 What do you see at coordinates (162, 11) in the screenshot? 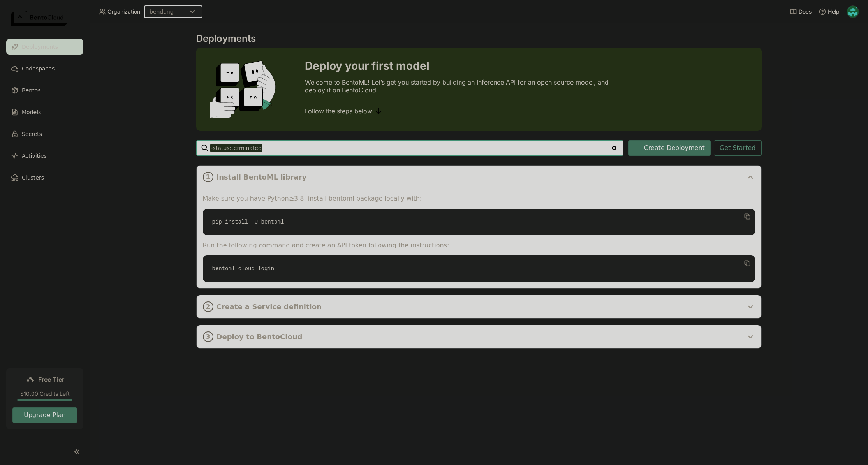
I see `div: bendang` at bounding box center [162, 11].